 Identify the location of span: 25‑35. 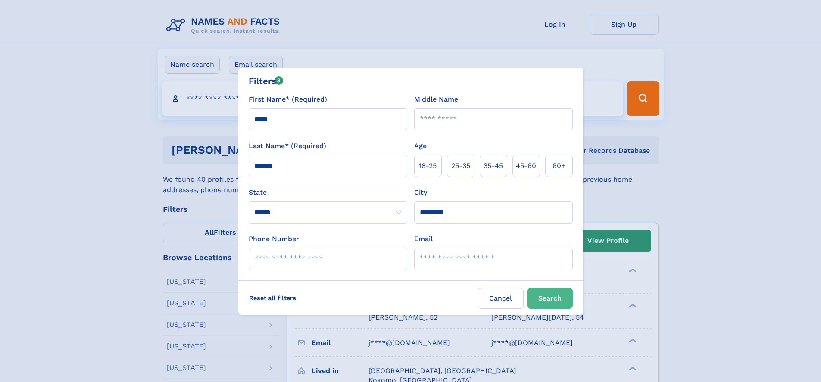
(461, 166).